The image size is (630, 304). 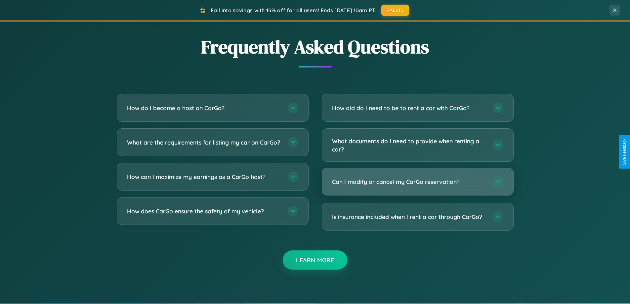 I want to click on button: Learn More, so click(x=315, y=260).